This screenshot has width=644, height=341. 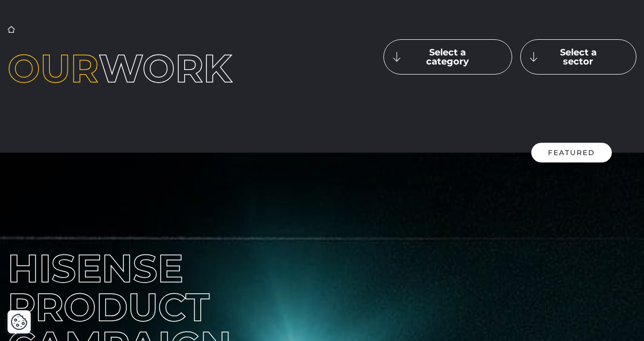 I want to click on a: Home, so click(x=11, y=29).